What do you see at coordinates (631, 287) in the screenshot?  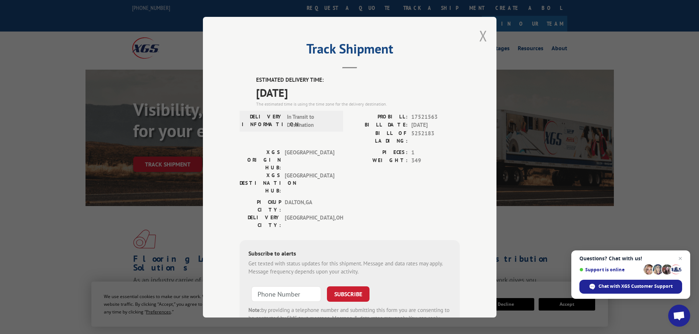 I see `div: Chat with XGS Customer Support` at bounding box center [631, 287].